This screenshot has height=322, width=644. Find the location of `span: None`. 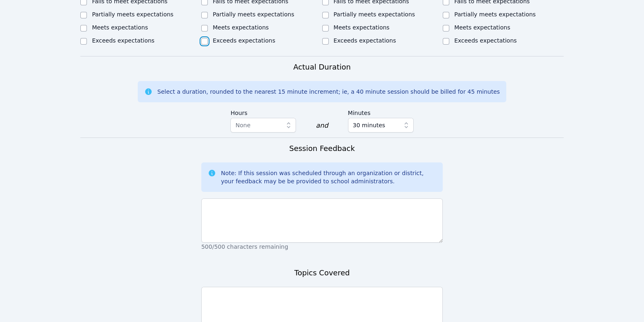

span: None is located at coordinates (243, 125).